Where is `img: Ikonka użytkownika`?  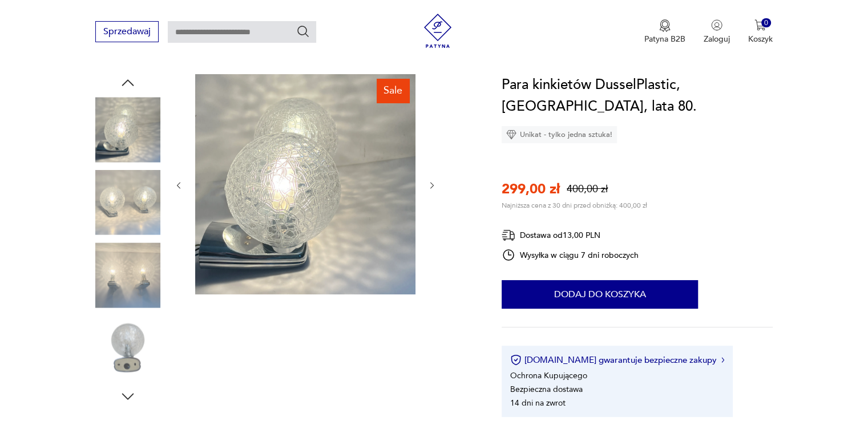 img: Ikonka użytkownika is located at coordinates (717, 25).